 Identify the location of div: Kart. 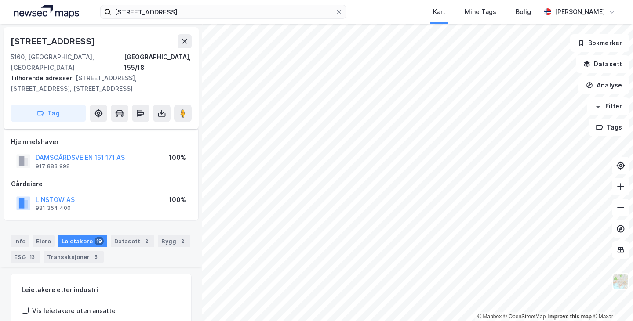
(439, 12).